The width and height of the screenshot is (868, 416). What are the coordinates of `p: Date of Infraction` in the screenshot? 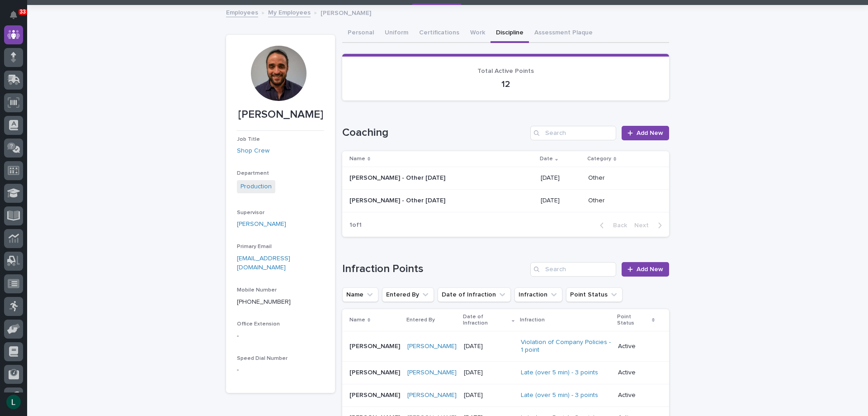 It's located at (486, 320).